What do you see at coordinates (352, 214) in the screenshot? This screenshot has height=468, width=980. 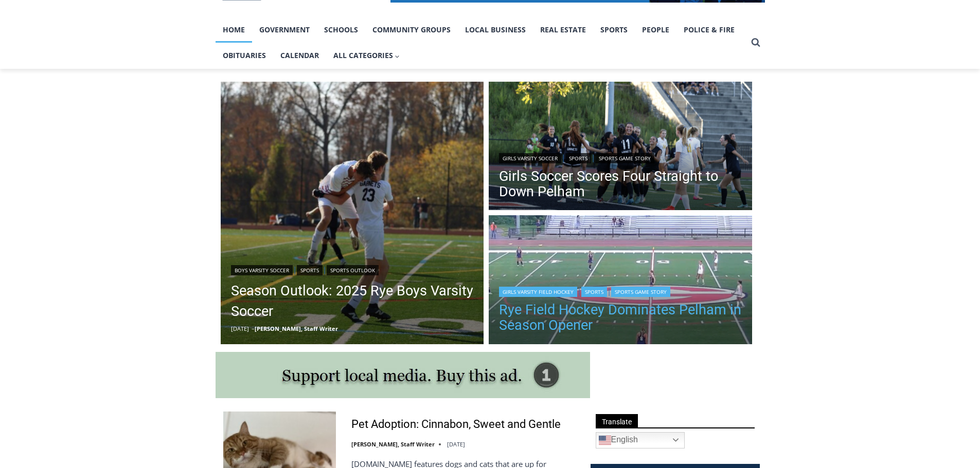 I see `a: Read More Season Outlook: 2025 Rye Boys Varsity Soccer` at bounding box center [352, 214].